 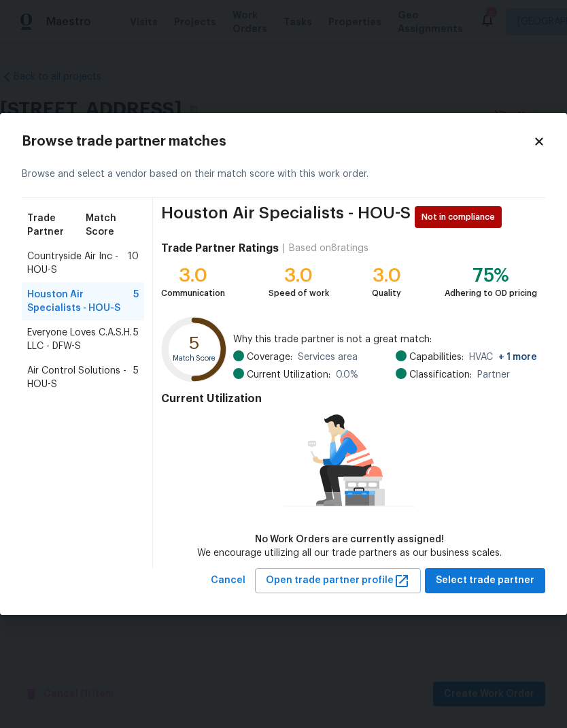 What do you see at coordinates (350, 553) in the screenshot?
I see `div: We encourage utilizing all our trade partners as our business scales.` at bounding box center [350, 553].